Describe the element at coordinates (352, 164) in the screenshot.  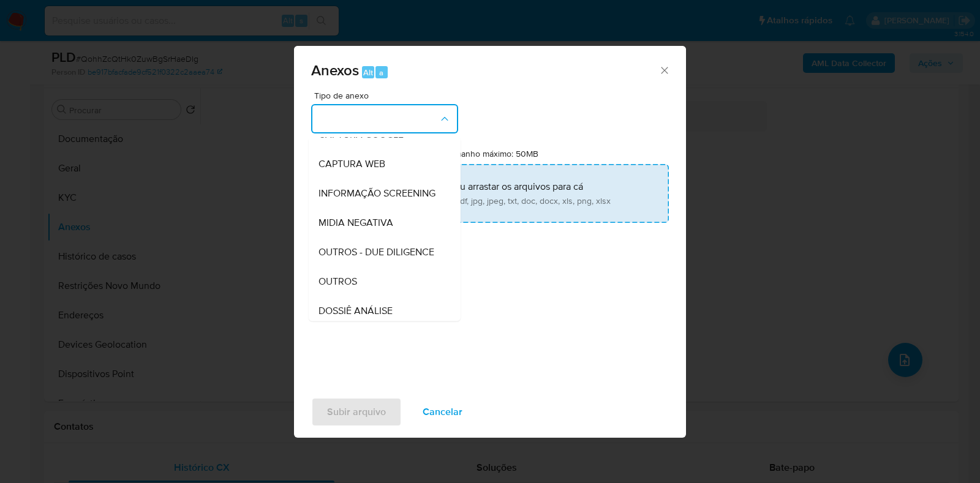
I see `span: CAPTURA WEB` at that location.